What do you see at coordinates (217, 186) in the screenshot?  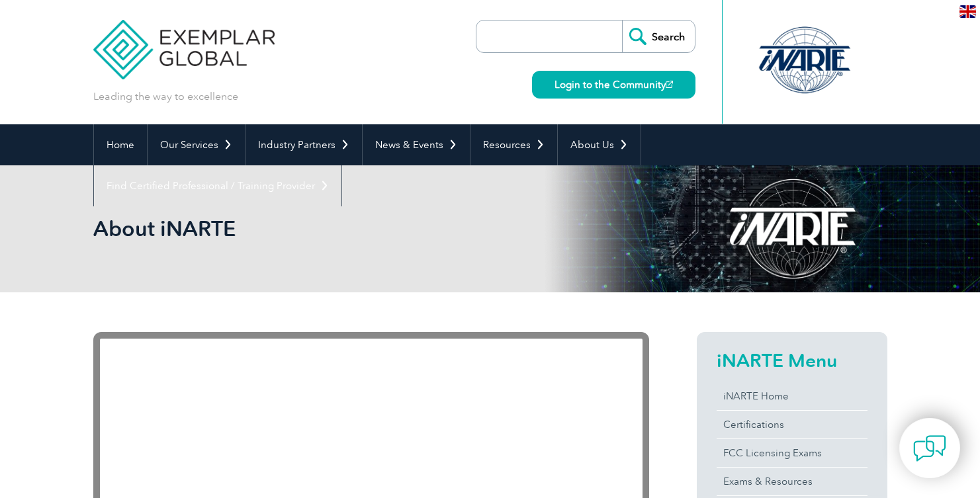 I see `a: Find Certified Professional / Training Provider` at bounding box center [217, 186].